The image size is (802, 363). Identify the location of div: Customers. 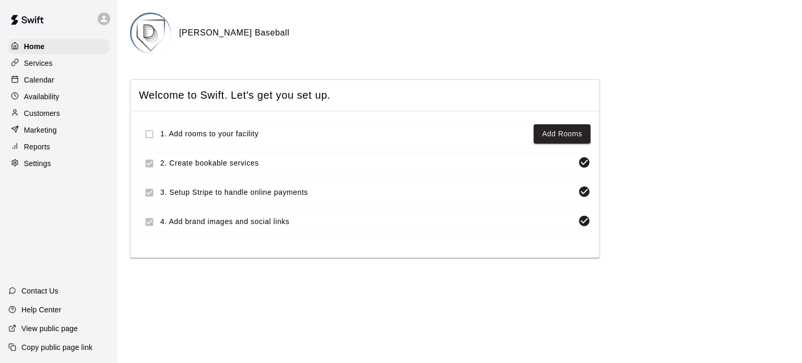
(58, 113).